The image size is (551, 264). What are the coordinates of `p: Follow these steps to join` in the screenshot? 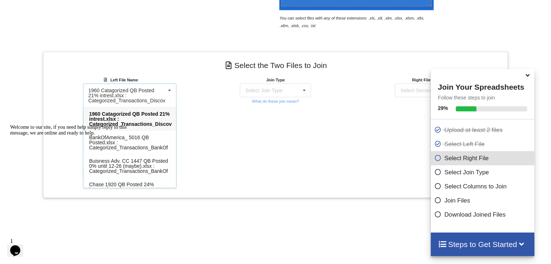 It's located at (482, 98).